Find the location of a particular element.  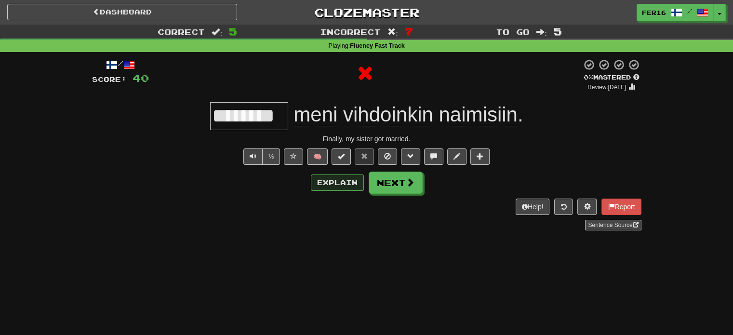

div: Text-to-speech controls is located at coordinates (261, 157).